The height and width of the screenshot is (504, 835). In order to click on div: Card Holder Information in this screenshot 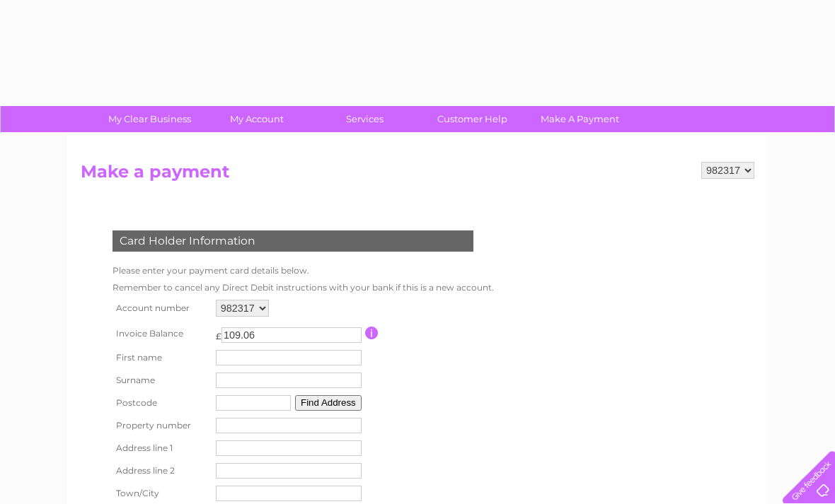, I will do `click(293, 241)`.